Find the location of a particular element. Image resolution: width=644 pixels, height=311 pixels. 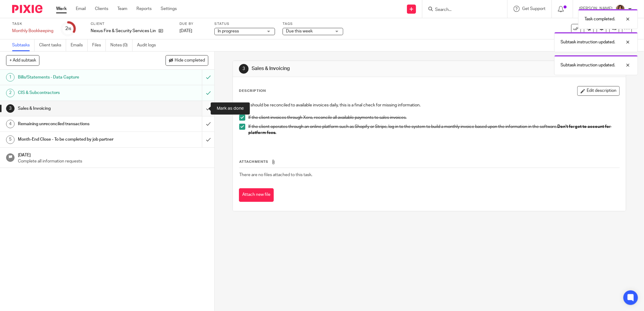

a: Email is located at coordinates (81, 9).